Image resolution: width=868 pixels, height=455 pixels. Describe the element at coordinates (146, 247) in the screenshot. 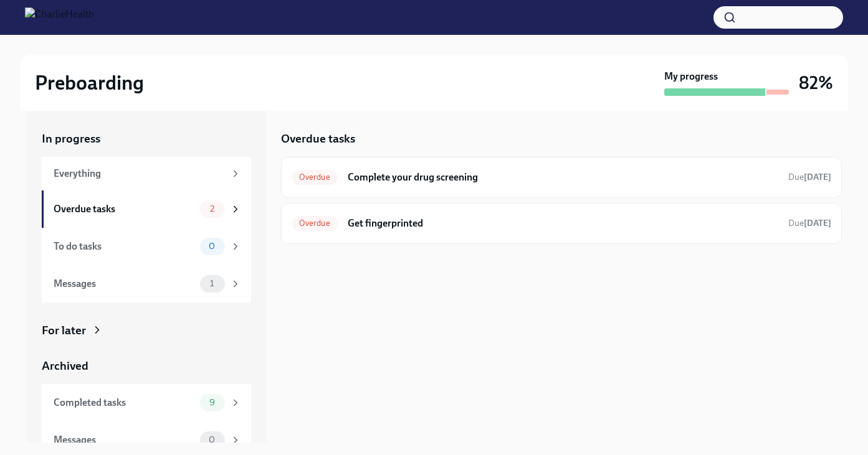

I see `a: To do tasks0` at that location.